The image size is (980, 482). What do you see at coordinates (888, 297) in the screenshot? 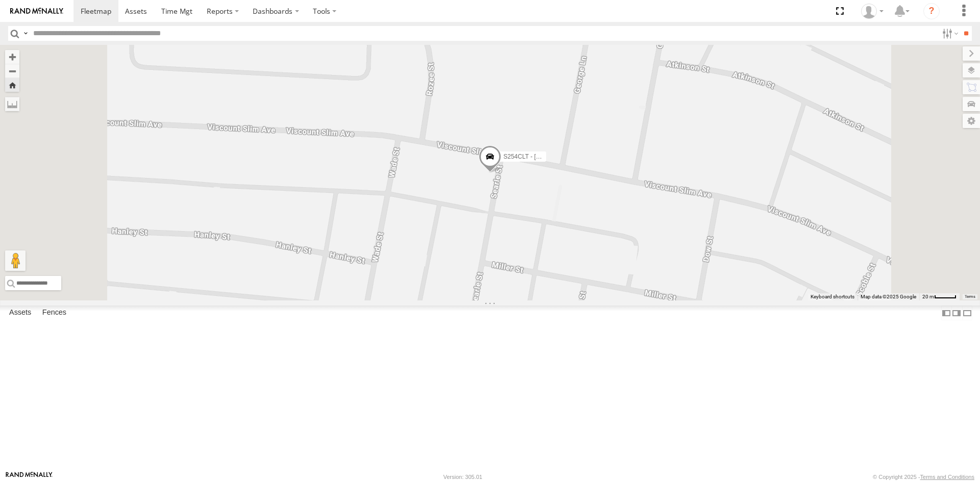
I see `span: Map data ©2025 Google` at bounding box center [888, 297].